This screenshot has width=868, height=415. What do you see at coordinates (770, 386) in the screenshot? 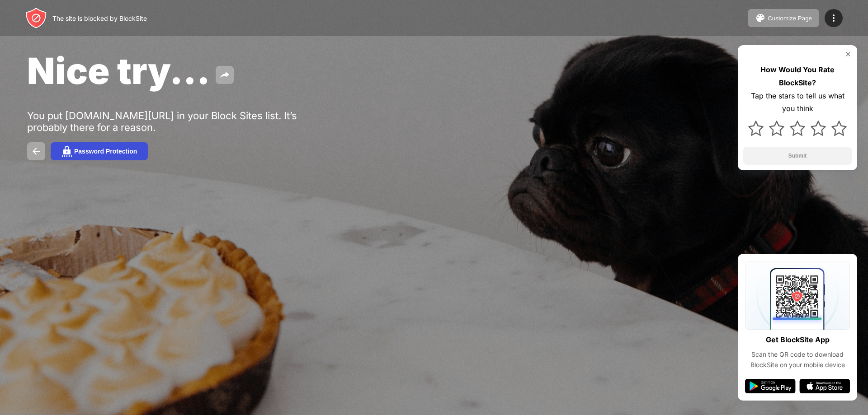
I see `img: google-play.svg` at bounding box center [770, 386].